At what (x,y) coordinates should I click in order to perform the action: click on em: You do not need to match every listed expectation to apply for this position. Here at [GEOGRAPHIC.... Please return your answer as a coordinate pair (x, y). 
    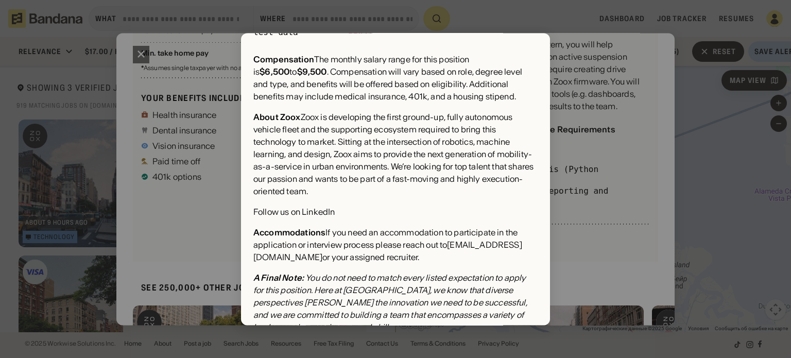
    Looking at the image, I should click on (391, 303).